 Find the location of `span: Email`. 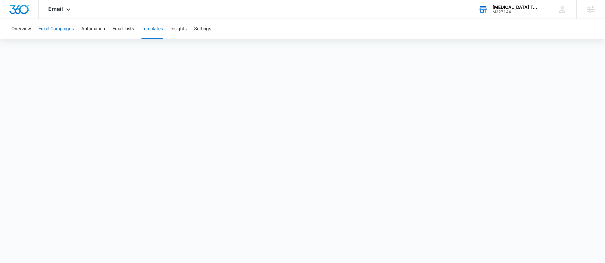

span: Email is located at coordinates (55, 9).